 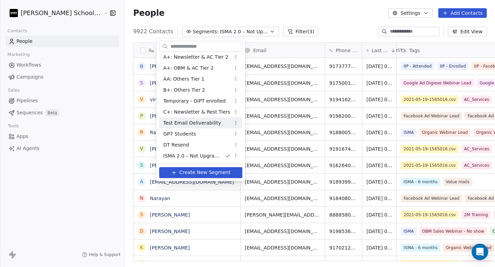 What do you see at coordinates (191, 156) in the screenshot?
I see `span: ISMA 2.0 – Not Upgraded` at bounding box center [191, 156].